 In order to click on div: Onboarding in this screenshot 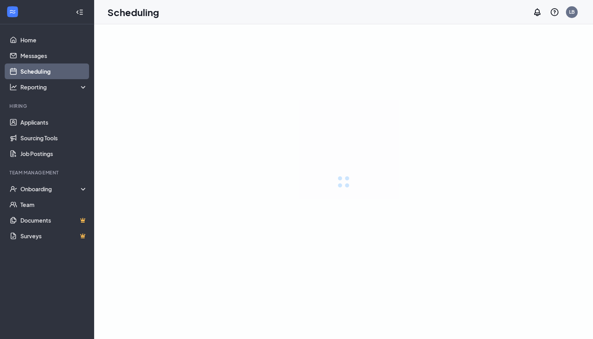, I will do `click(54, 189)`.